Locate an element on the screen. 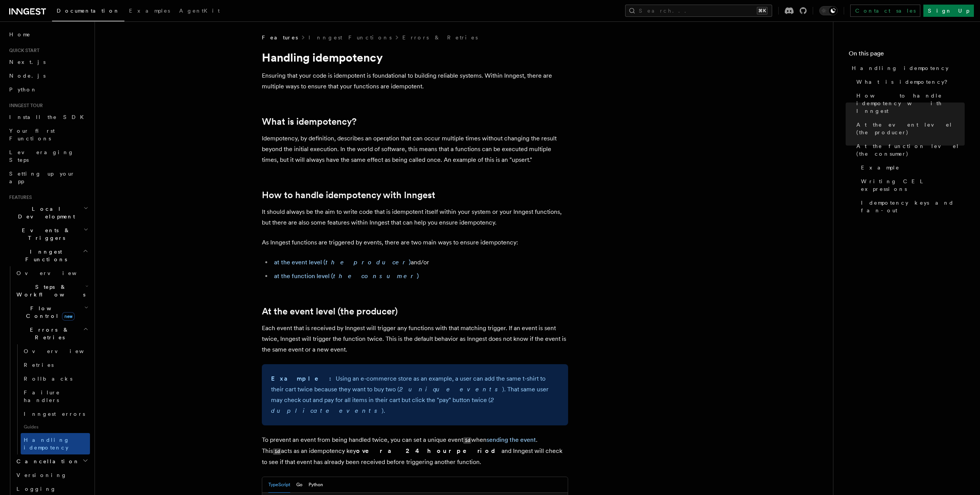 Image resolution: width=980 pixels, height=495 pixels. span: Example is located at coordinates (880, 167).